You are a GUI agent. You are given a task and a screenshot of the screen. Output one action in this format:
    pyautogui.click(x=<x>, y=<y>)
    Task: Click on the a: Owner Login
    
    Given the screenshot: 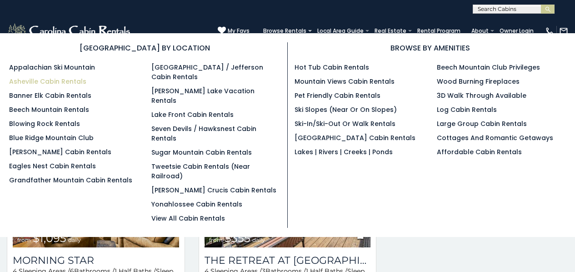 What is the action you would take?
    pyautogui.click(x=516, y=31)
    